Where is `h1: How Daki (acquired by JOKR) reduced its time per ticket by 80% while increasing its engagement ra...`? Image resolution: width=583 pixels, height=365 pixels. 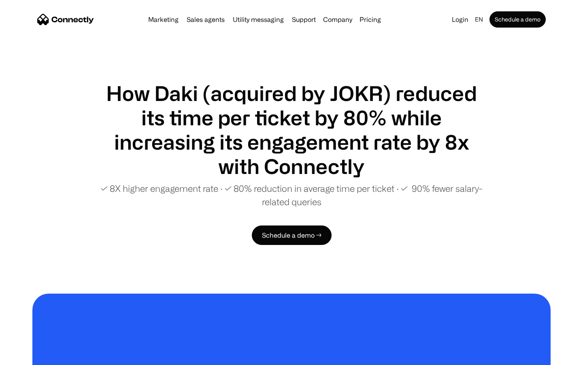 h1: How Daki (acquired by JOKR) reduced its time per ticket by 80% while increasing its engagement ra... is located at coordinates (292, 130).